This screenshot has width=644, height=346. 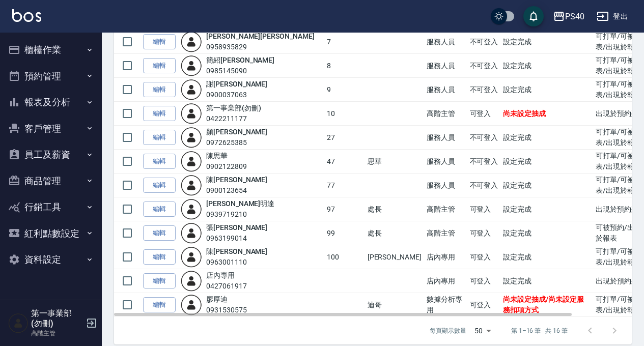 I want to click on td: 100, so click(x=345, y=257).